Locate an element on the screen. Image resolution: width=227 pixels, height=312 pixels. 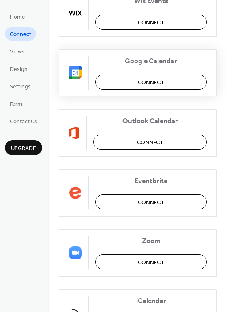
img: outlook is located at coordinates (74, 133).